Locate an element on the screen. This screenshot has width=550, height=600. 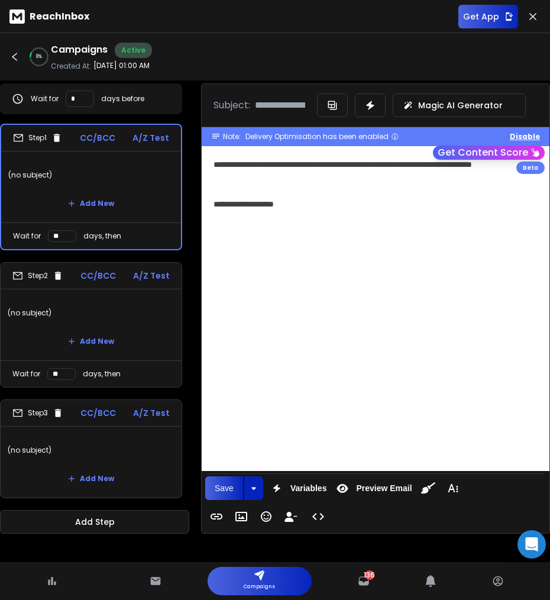
p: Created At: is located at coordinates (71, 66).